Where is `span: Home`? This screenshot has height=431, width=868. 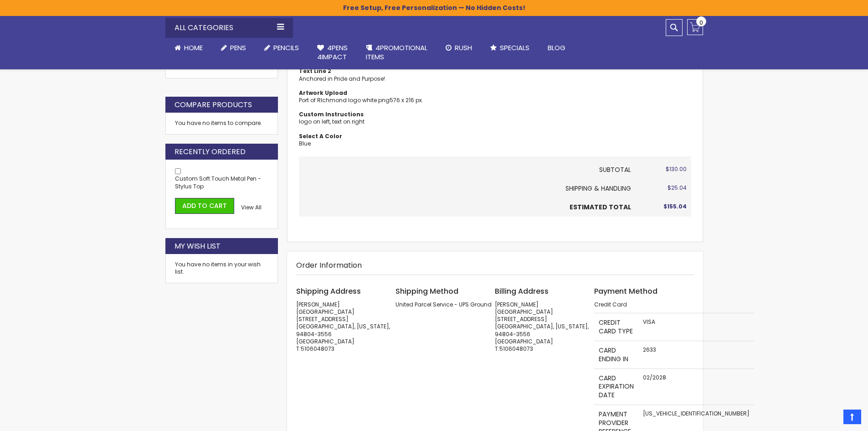 span: Home is located at coordinates (193, 47).